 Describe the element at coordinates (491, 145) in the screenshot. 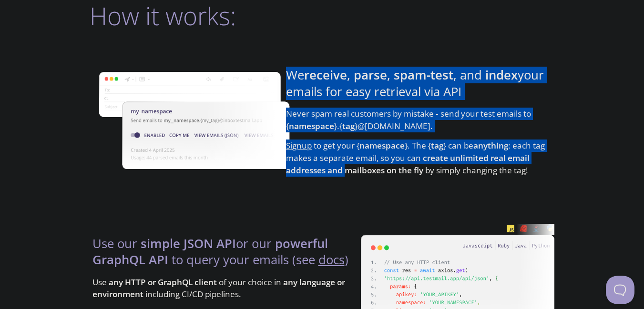

I see `strong: anything` at that location.